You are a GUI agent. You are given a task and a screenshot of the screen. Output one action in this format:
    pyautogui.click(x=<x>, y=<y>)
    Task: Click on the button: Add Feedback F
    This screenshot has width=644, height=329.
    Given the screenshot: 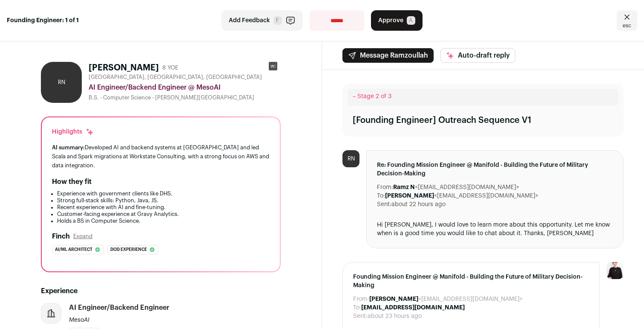 What is the action you would take?
    pyautogui.click(x=262, y=20)
    